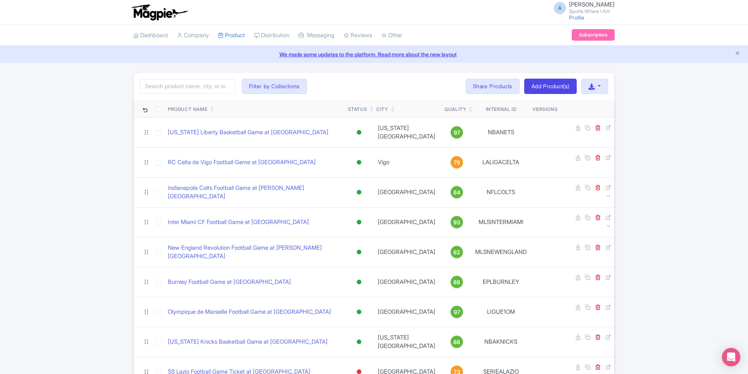  I want to click on span: 79, so click(457, 162).